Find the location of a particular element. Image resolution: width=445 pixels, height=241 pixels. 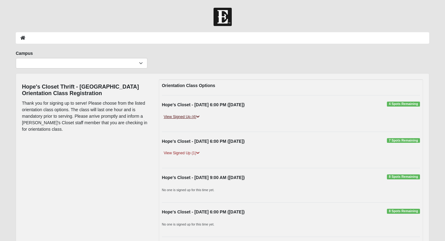

a: View Signed Up (1) is located at coordinates (182, 153).